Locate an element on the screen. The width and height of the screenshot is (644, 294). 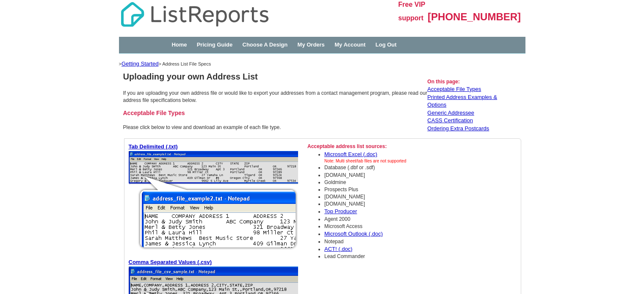
strong: Acceptable address list sources: is located at coordinates (347, 146).